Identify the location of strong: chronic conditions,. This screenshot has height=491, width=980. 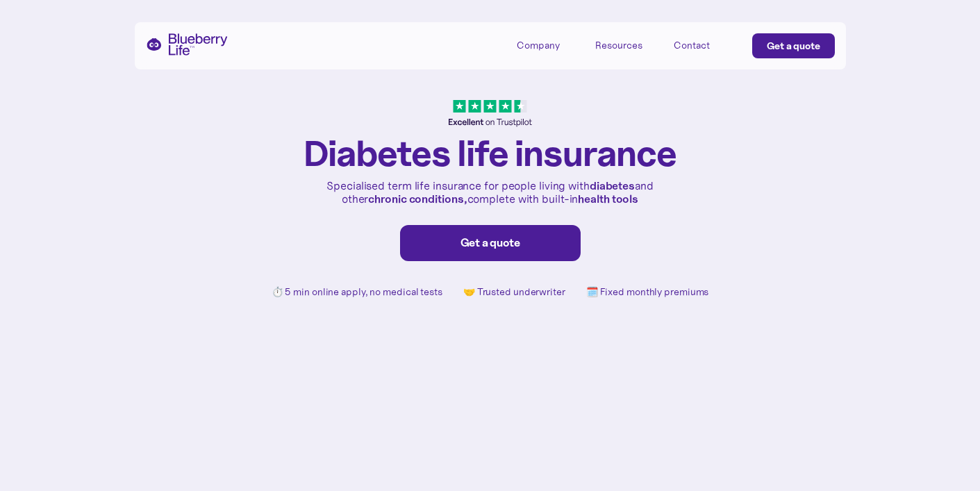
(417, 198).